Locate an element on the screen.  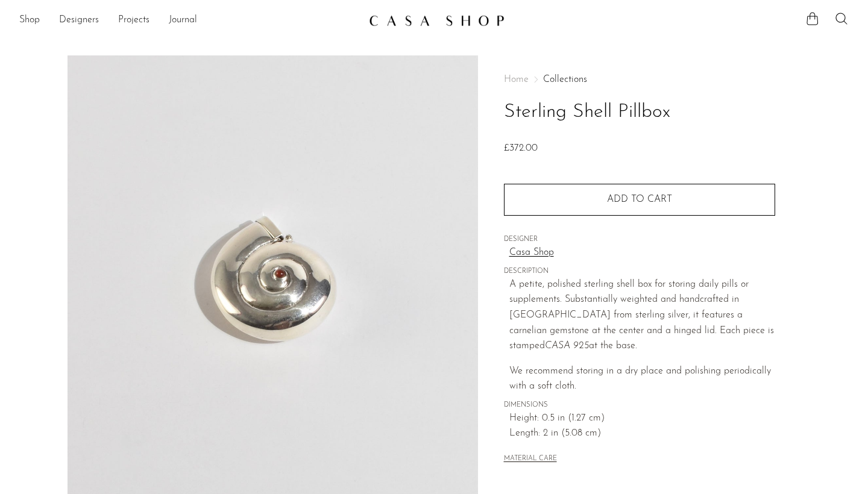
span: DIMENSIONS is located at coordinates (640, 405).